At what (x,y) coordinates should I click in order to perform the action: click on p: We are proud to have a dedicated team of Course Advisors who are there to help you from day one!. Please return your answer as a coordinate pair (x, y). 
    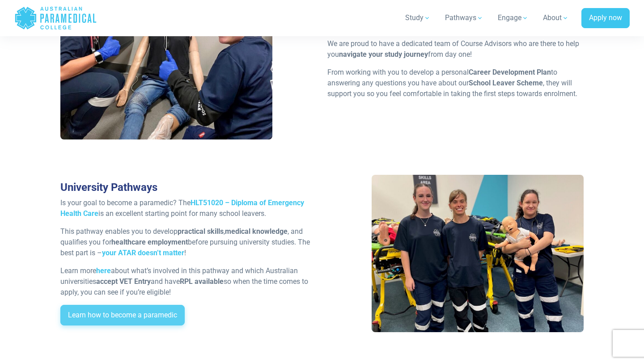
    Looking at the image, I should click on (456, 49).